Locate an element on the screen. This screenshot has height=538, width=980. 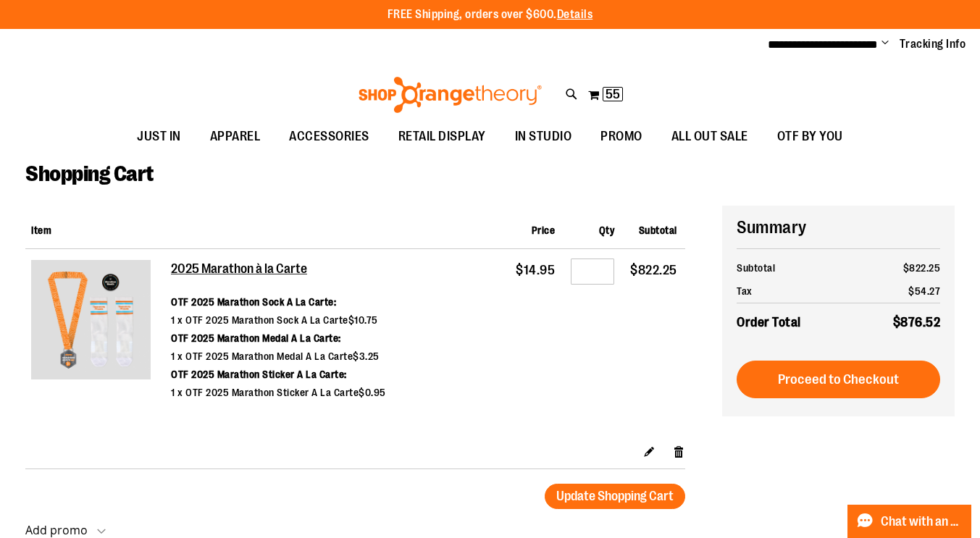
dt: OTF 2025 Marathon Sock A La Carte is located at coordinates (254, 302).